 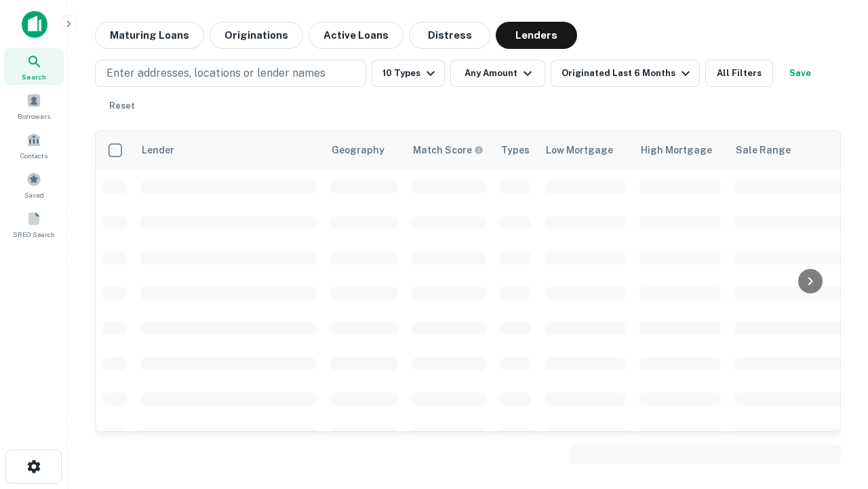 What do you see at coordinates (34, 116) in the screenshot?
I see `span: Borrowers` at bounding box center [34, 116].